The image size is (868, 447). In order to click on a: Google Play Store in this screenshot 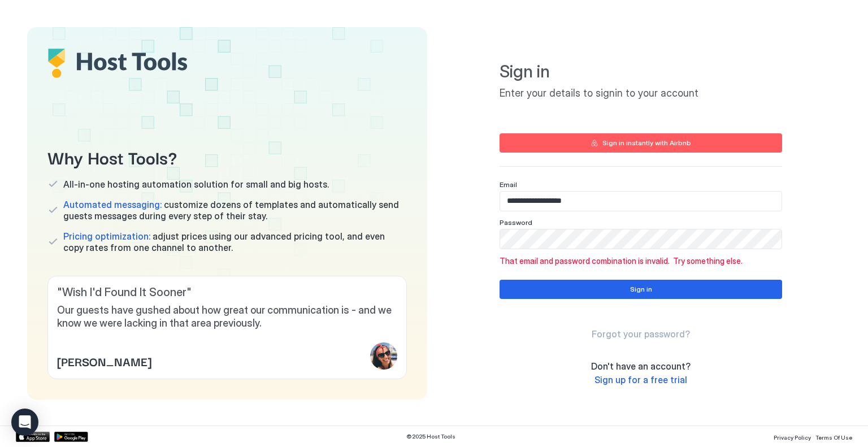, I will do `click(71, 437)`.